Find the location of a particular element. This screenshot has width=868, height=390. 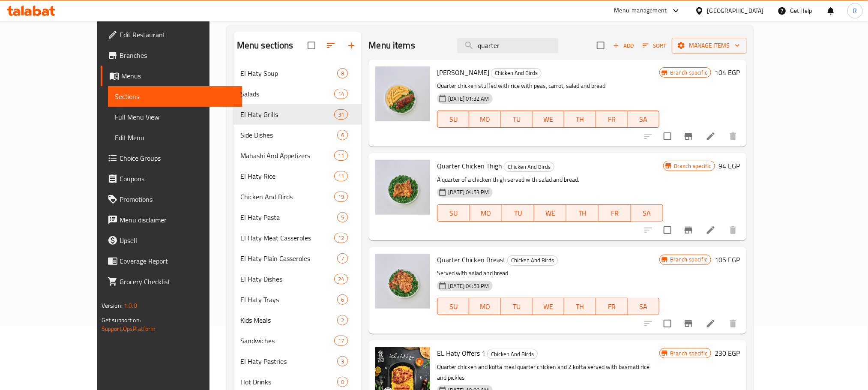

span: 6 is located at coordinates (342, 135).